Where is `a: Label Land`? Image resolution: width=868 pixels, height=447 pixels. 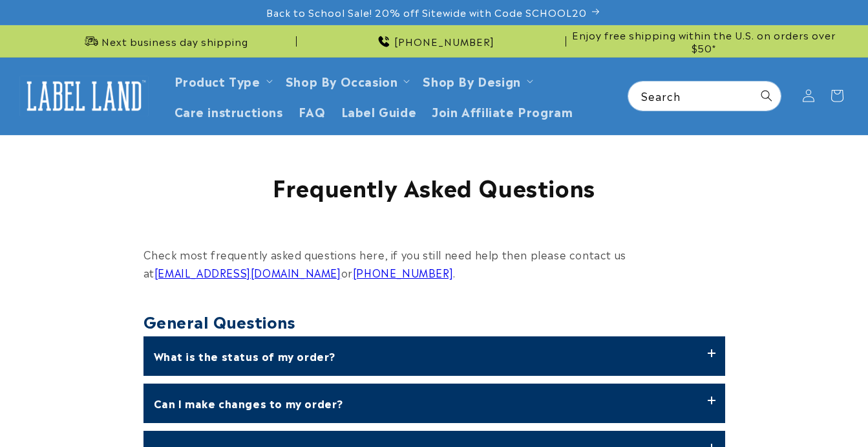
a: Label Land is located at coordinates (84, 96).